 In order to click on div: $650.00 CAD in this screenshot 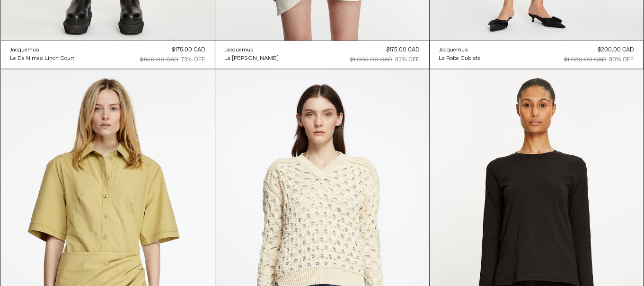, I will do `click(160, 60)`.